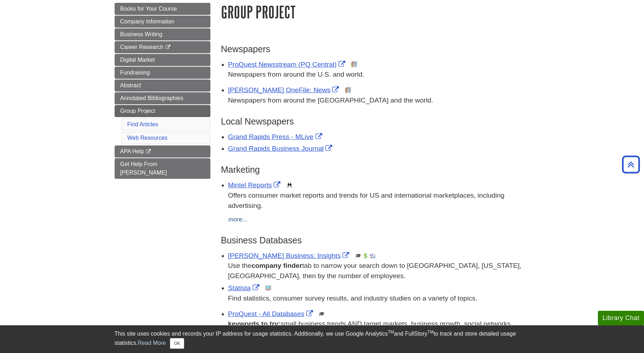 Image resolution: width=644 pixels, height=353 pixels. Describe the element at coordinates (163, 47) in the screenshot. I see `a: Career Research` at that location.